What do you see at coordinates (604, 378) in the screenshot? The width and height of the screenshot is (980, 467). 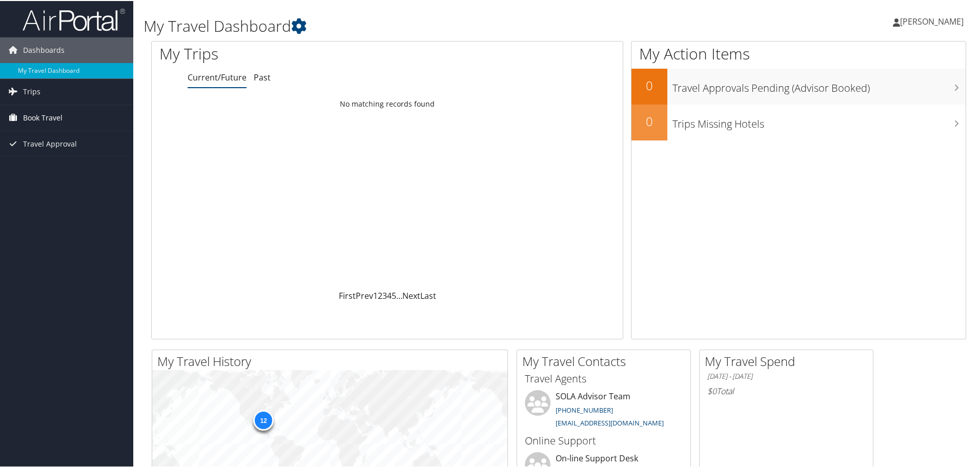 I see `h3: Travel Agents` at bounding box center [604, 378].